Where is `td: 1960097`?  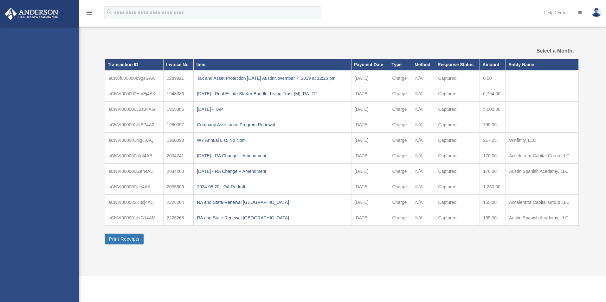 td: 1960097 is located at coordinates (178, 125).